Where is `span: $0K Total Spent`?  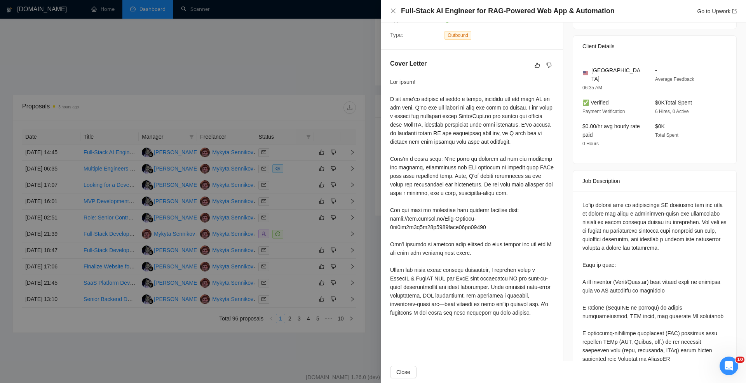
span: $0K Total Spent is located at coordinates (673, 103).